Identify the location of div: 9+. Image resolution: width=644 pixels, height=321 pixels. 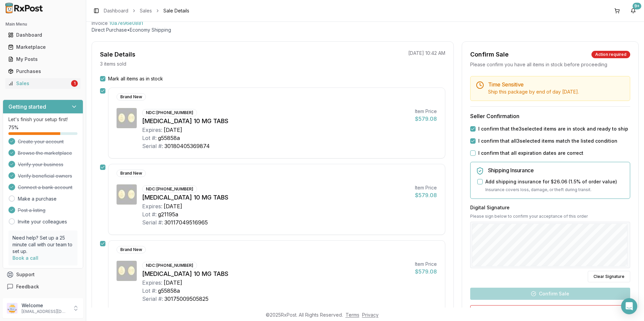
(637, 6).